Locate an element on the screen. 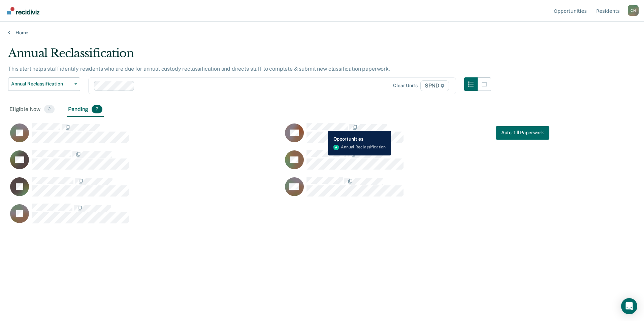 This screenshot has height=321, width=644. span: 2 is located at coordinates (49, 109).